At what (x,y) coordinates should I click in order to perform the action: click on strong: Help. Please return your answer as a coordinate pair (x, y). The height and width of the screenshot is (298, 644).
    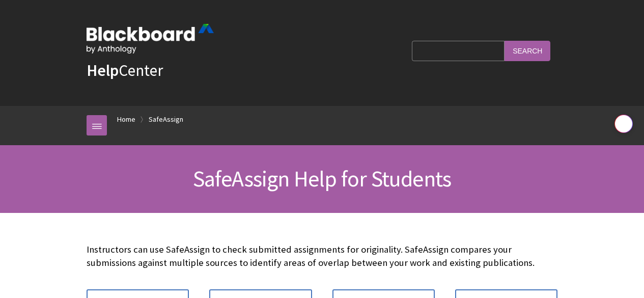
    Looking at the image, I should click on (102, 70).